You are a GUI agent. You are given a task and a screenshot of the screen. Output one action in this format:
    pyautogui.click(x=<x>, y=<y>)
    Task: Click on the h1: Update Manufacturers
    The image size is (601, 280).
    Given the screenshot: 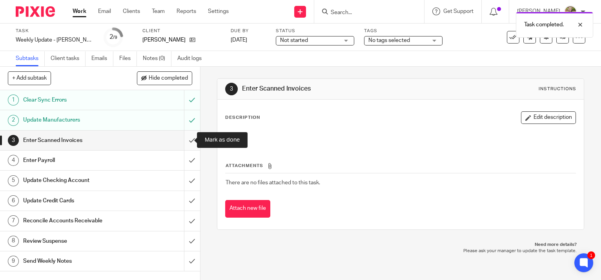 What is the action you would take?
    pyautogui.click(x=74, y=120)
    